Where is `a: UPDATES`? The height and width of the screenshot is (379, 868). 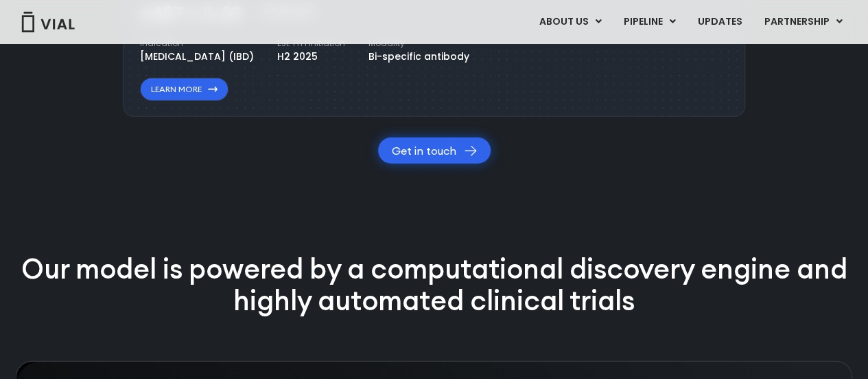 a: UPDATES is located at coordinates (720, 22).